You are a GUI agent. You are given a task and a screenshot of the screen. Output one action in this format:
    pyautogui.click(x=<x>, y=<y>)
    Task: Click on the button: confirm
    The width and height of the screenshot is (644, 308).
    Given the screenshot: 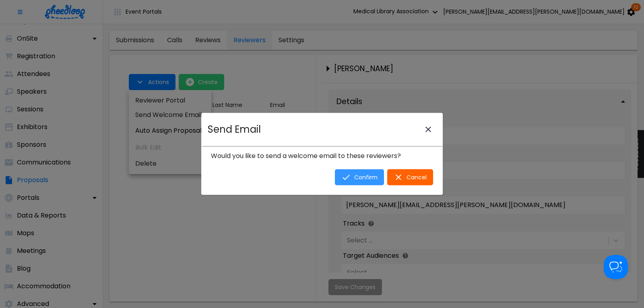 What is the action you would take?
    pyautogui.click(x=359, y=177)
    